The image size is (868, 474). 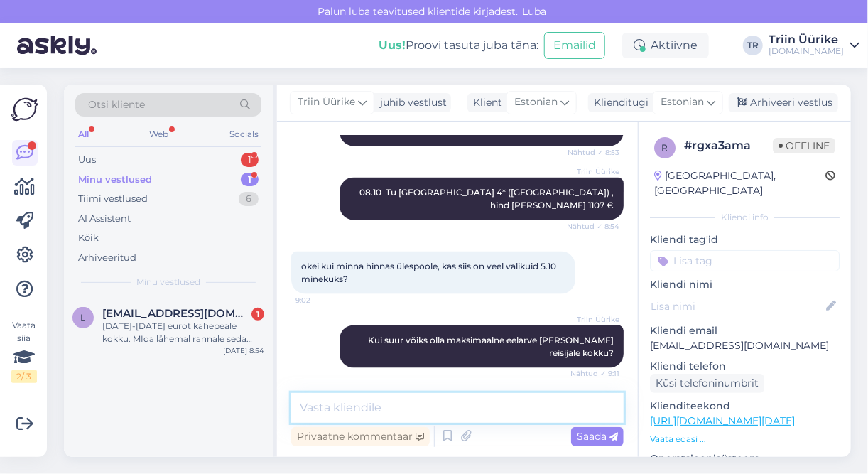 What do you see at coordinates (744, 218) in the screenshot?
I see `div: Kliendi info` at bounding box center [744, 218].